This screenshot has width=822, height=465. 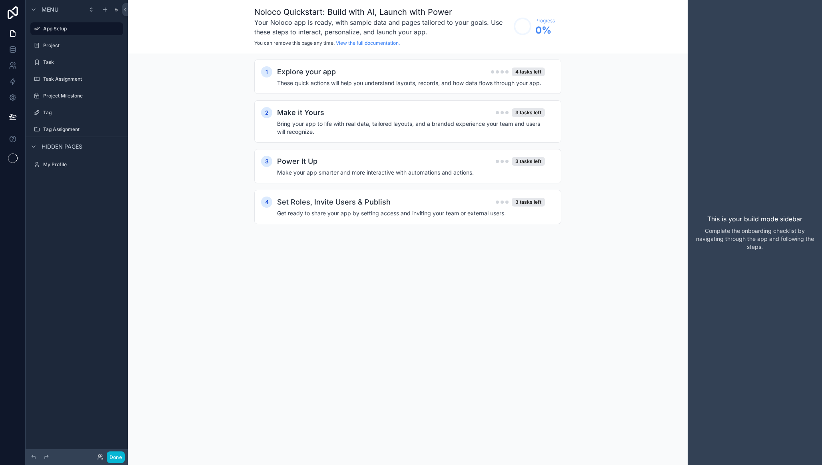 I want to click on label: Project, so click(x=82, y=46).